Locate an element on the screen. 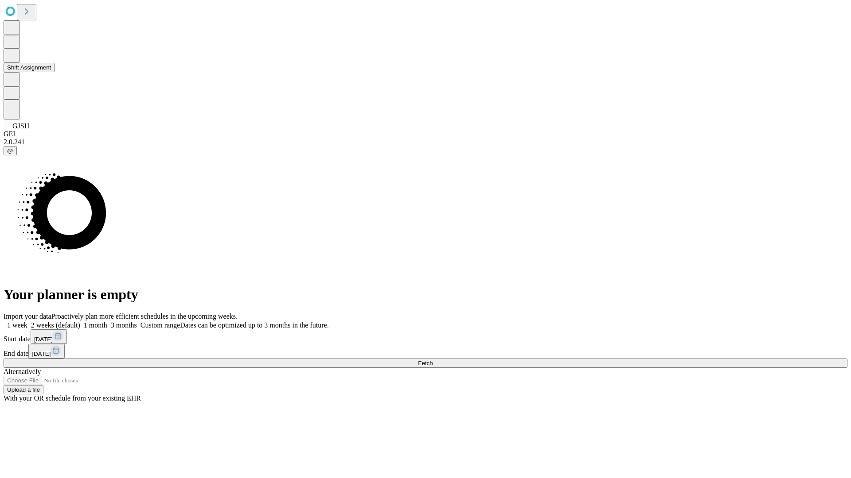 The width and height of the screenshot is (851, 478). span: Alternatively is located at coordinates (22, 372).